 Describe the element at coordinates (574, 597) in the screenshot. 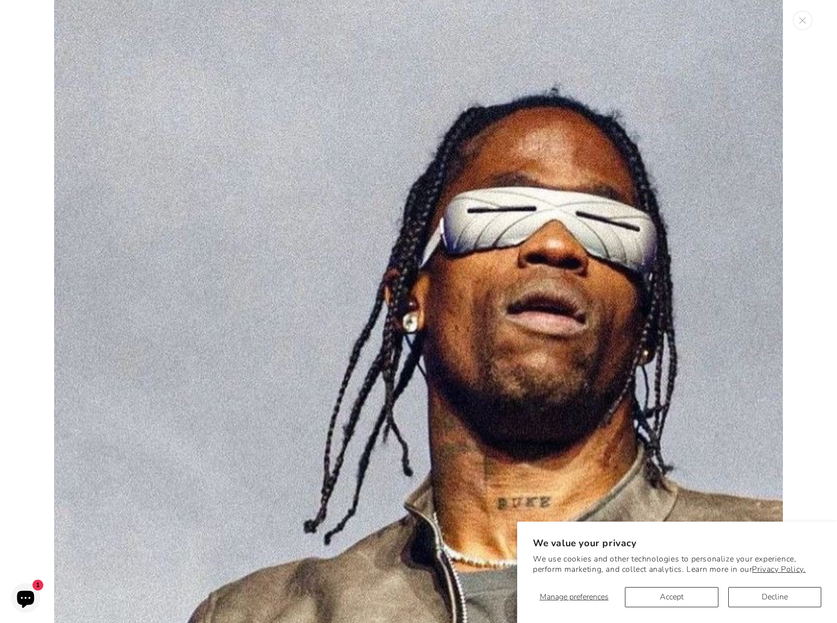

I see `button: Manage preferences` at that location.